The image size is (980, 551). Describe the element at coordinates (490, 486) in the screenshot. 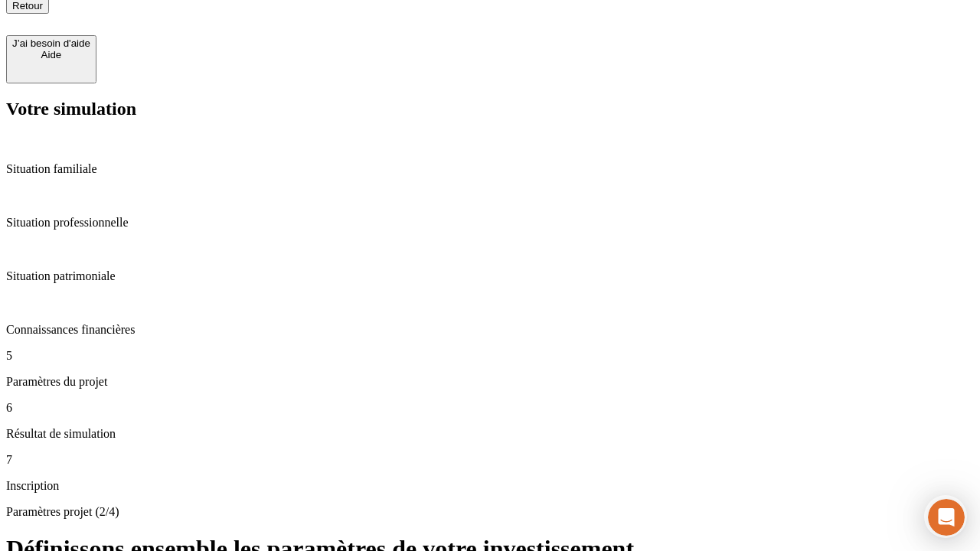

I see `p: Inscription` at that location.